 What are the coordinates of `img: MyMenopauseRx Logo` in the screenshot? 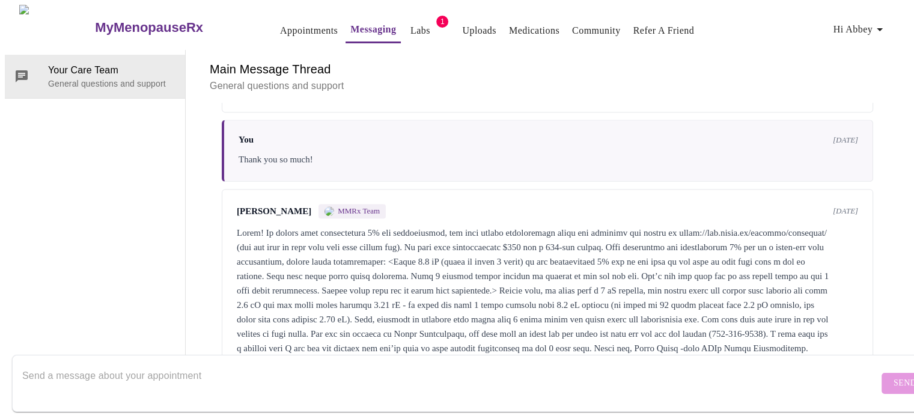 It's located at (56, 27).